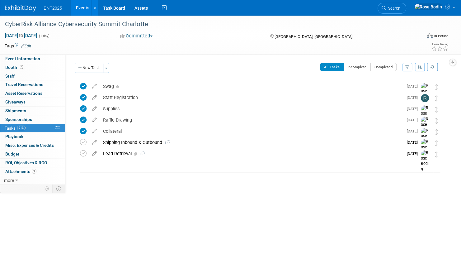 Image resolution: width=461 pixels, height=264 pixels. Describe the element at coordinates (24, 93) in the screenshot. I see `span: Asset Reservations` at that location.